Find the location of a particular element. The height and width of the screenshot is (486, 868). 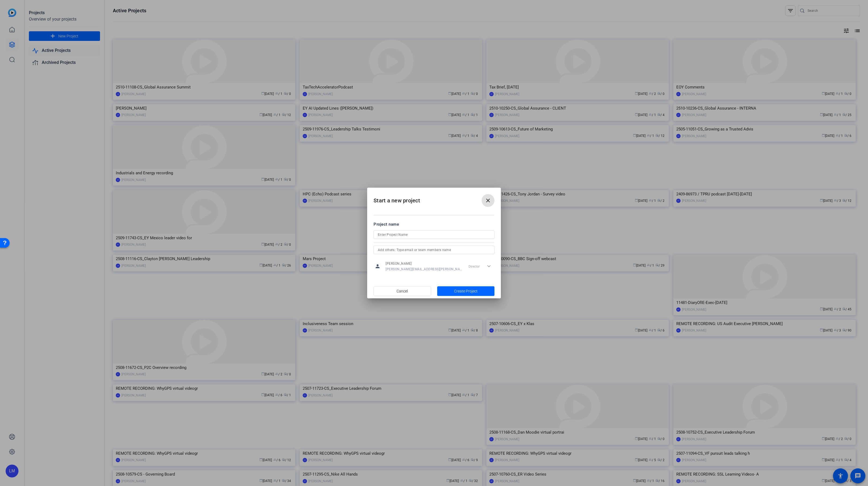

input: Add others: Type email or team members name is located at coordinates (434, 250).